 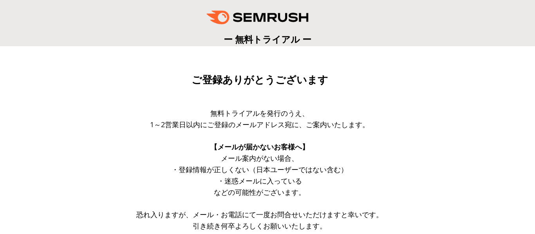 What do you see at coordinates (260, 158) in the screenshot?
I see `span: メール案内がない場合、` at bounding box center [260, 158].